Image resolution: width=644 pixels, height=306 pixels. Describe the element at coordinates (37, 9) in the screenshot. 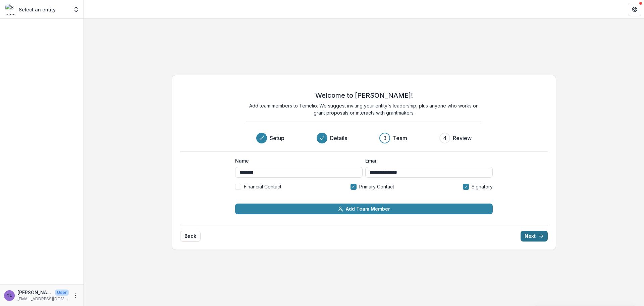

I see `p: Select an entity` at that location.